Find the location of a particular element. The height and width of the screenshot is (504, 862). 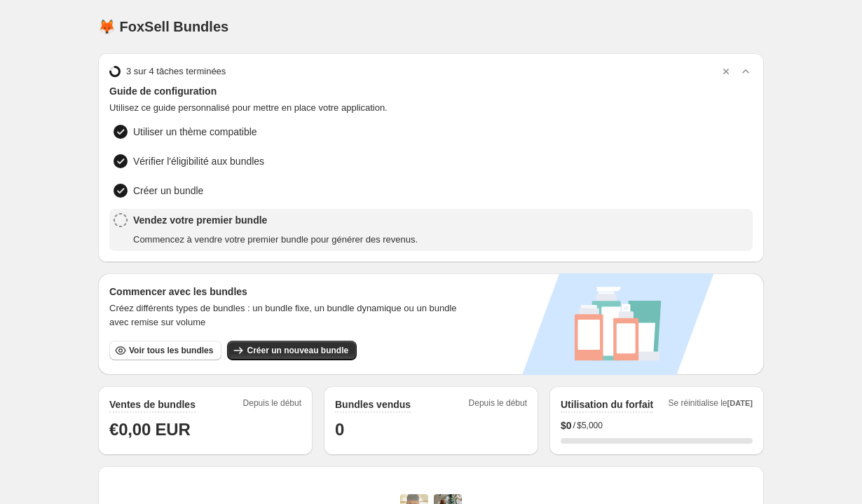

button: Créer un nouveau bundle is located at coordinates (292, 350).